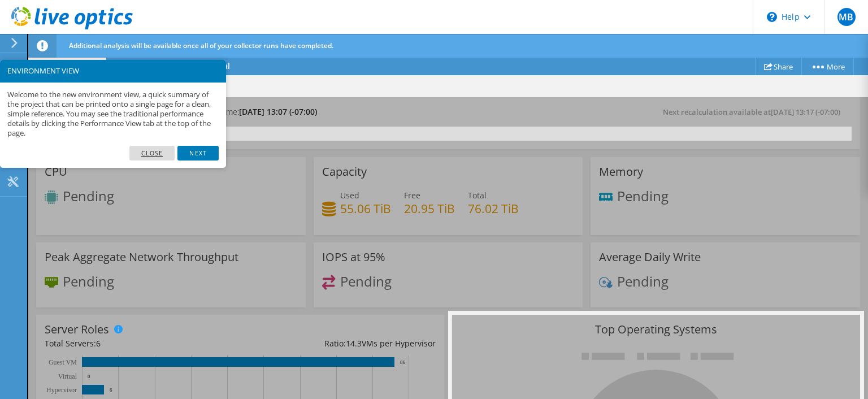 The height and width of the screenshot is (399, 868). What do you see at coordinates (113, 71) in the screenshot?
I see `h3: ENVIRONMENT VIEW` at bounding box center [113, 71].